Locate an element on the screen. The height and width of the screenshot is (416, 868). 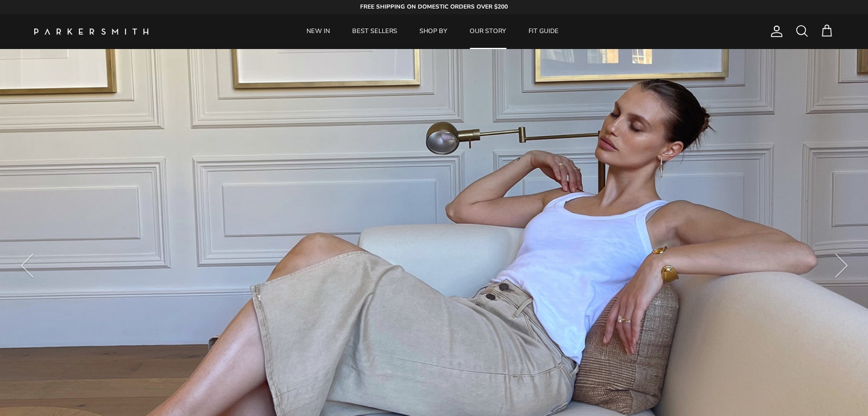
a: FIT GUIDE is located at coordinates (543, 32).